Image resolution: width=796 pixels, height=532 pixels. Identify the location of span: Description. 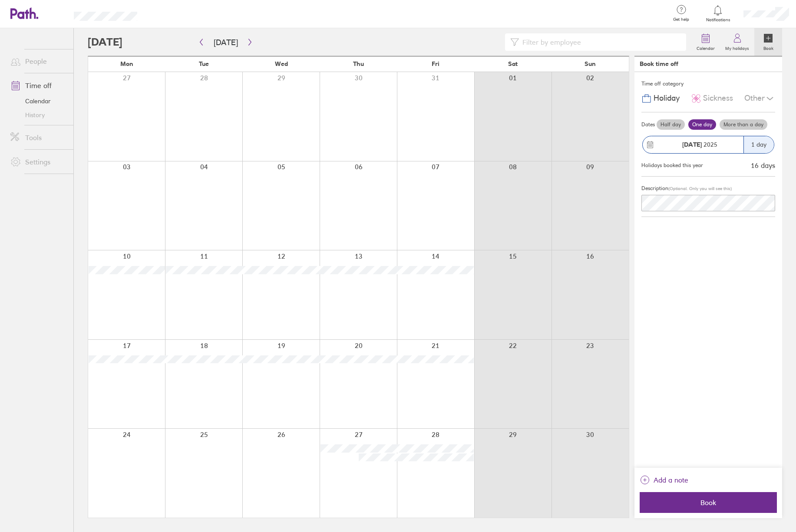
(655, 188).